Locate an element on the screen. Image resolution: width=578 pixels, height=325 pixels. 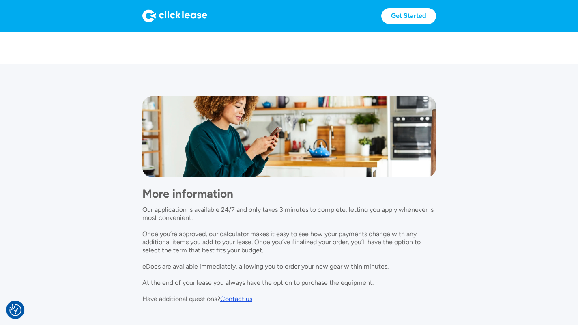
img: Logo is located at coordinates (175, 16).